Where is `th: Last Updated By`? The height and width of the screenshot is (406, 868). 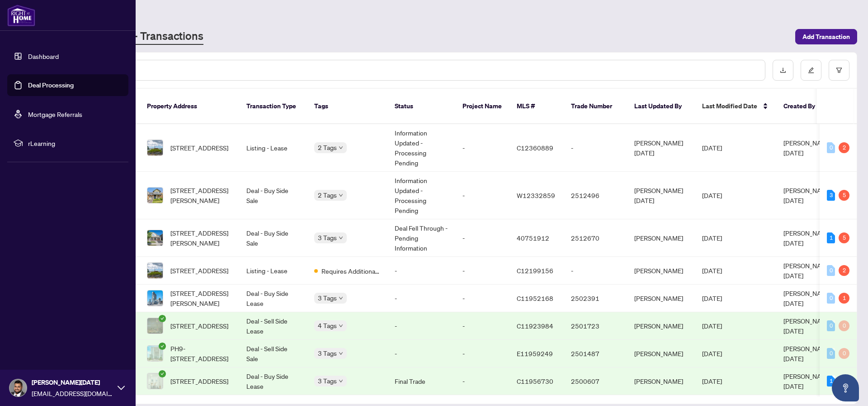 th: Last Updated By is located at coordinates (661, 107).